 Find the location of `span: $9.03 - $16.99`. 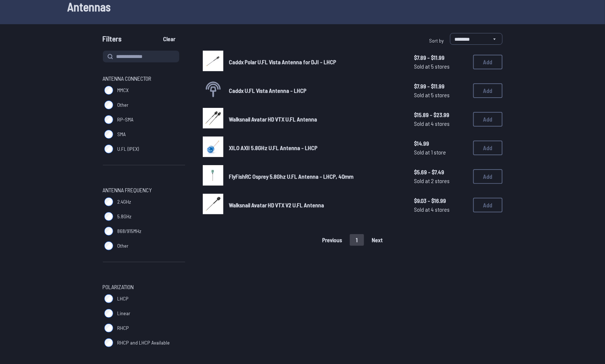

span: $9.03 - $16.99 is located at coordinates (440, 201).